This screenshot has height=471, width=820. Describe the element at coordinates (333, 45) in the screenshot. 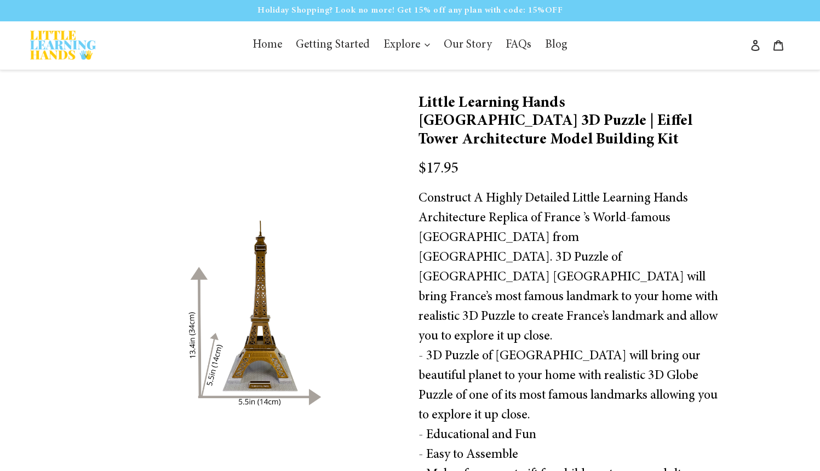

I see `a: Getting Started` at that location.